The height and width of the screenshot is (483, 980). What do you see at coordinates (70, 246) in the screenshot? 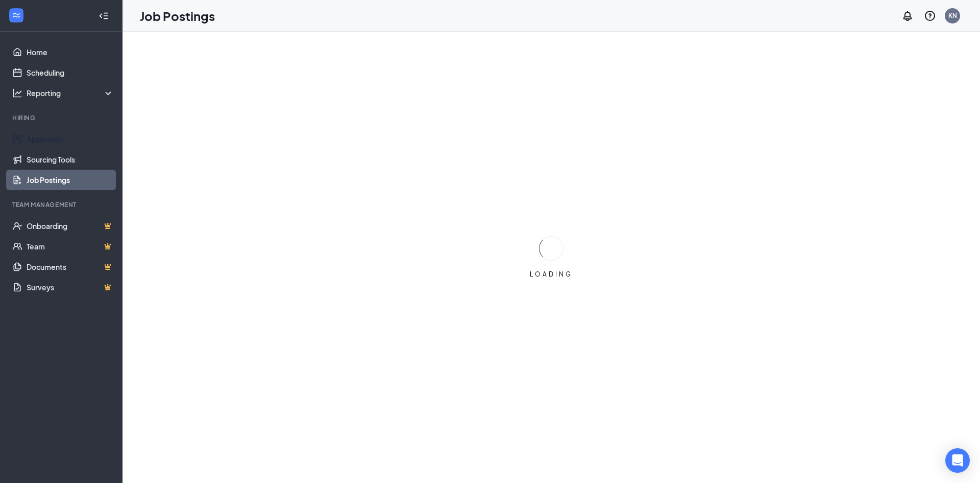
I see `a: TeamCrown` at bounding box center [70, 246].